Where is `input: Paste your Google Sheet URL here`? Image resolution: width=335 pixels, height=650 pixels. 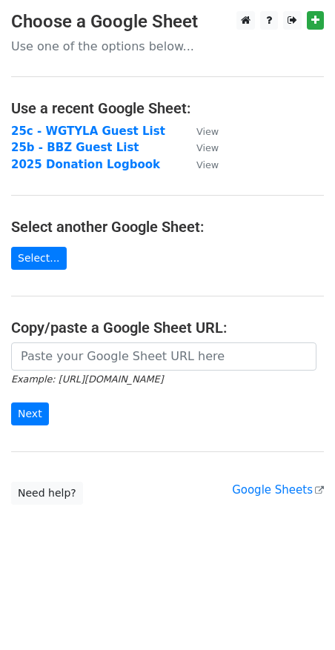 input: Paste your Google Sheet URL here is located at coordinates (164, 357).